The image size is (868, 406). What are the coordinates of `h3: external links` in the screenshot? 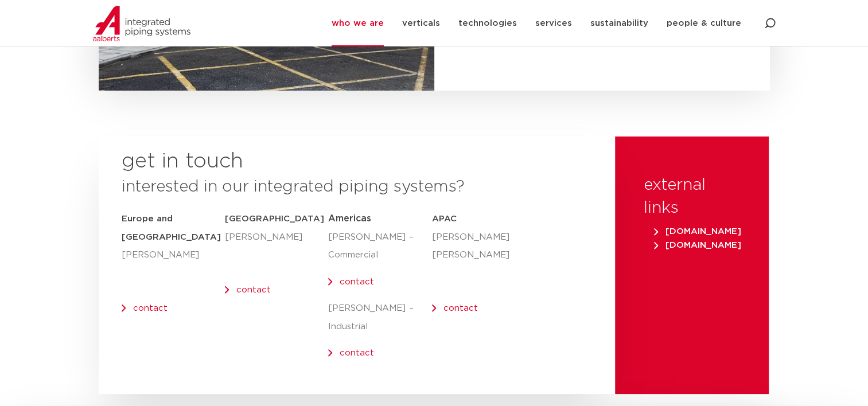 It's located at (692, 197).